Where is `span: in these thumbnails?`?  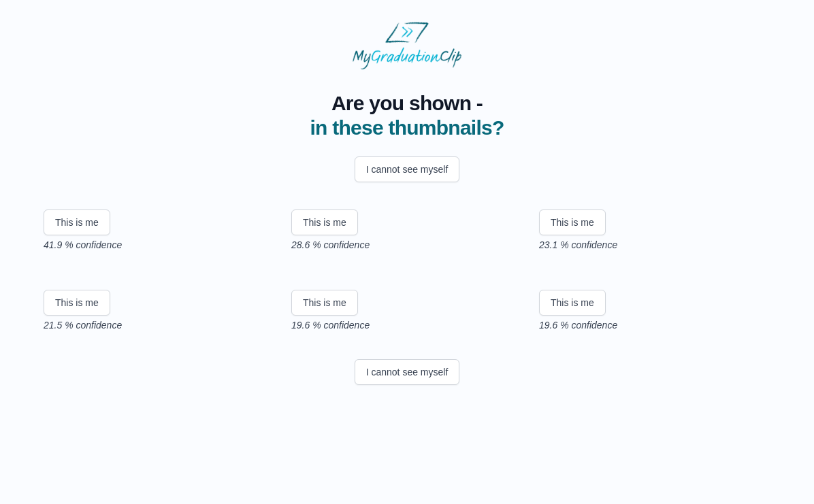 span: in these thumbnails? is located at coordinates (406, 127).